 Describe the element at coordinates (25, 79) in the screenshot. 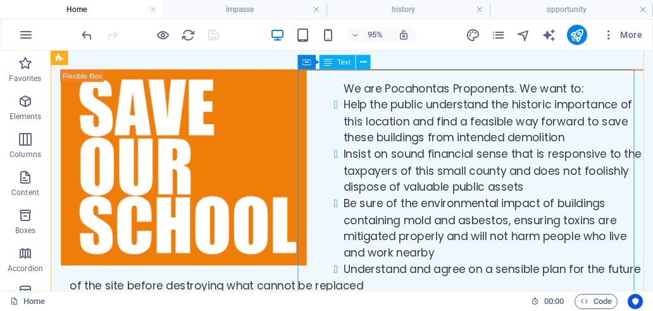

I see `p: Favorites` at that location.